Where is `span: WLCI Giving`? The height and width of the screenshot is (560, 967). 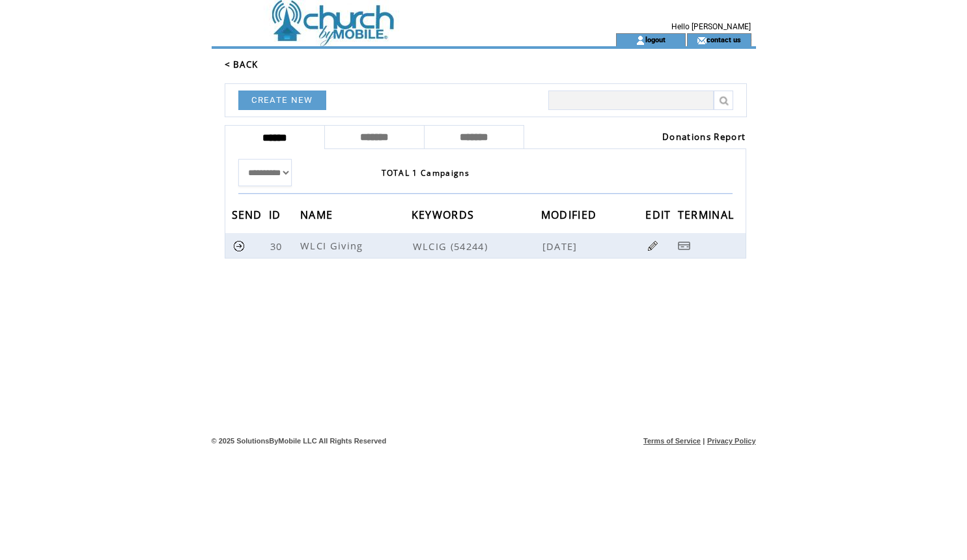 span: WLCI Giving is located at coordinates (334, 245).